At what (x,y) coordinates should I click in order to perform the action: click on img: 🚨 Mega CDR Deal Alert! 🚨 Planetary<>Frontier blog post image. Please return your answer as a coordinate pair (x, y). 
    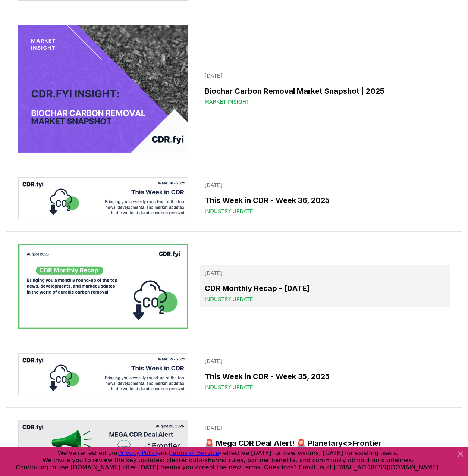
    Looking at the image, I should click on (103, 441).